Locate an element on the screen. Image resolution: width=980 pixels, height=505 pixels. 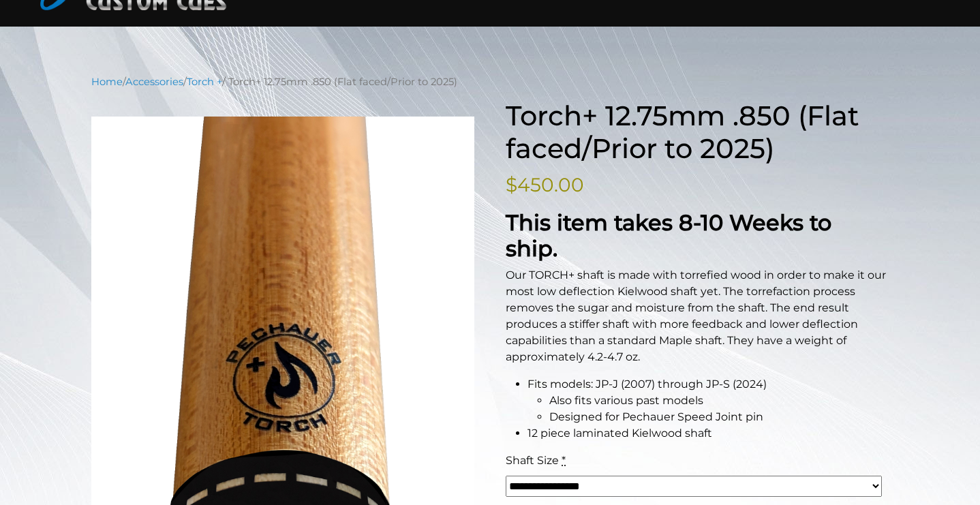
a: Accessories is located at coordinates (154, 82).